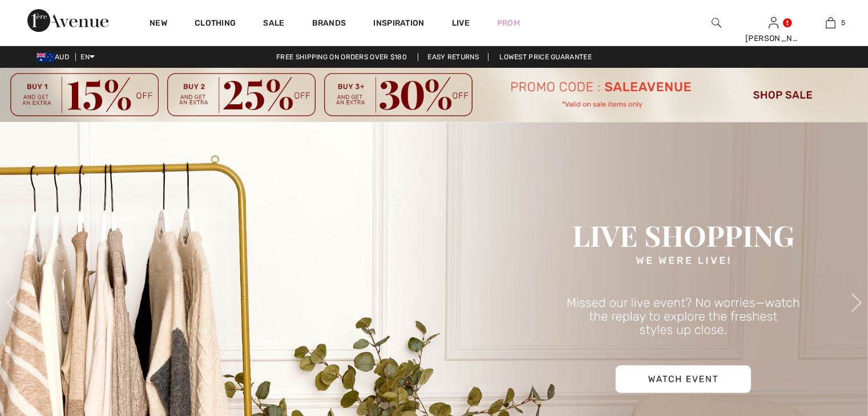 The width and height of the screenshot is (868, 416). I want to click on span: Inspiration, so click(399, 24).